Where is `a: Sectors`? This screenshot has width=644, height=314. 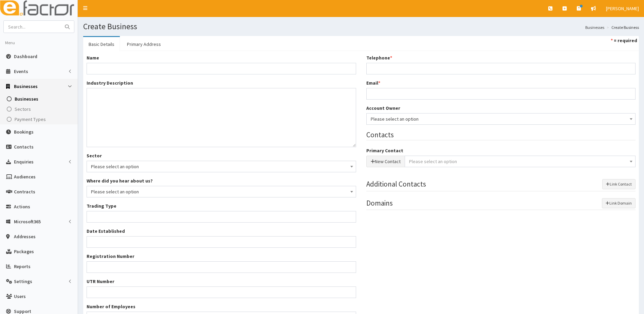 a: Sectors is located at coordinates (40, 109).